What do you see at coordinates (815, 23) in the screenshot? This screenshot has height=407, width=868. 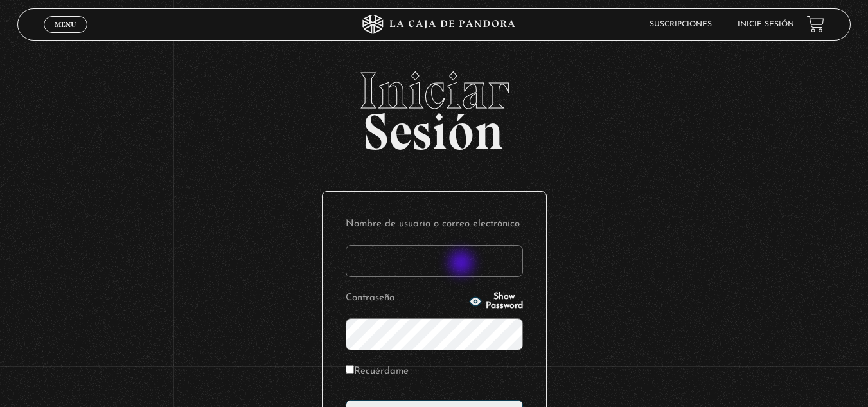 I see `a: View your shopping cart` at bounding box center [815, 23].